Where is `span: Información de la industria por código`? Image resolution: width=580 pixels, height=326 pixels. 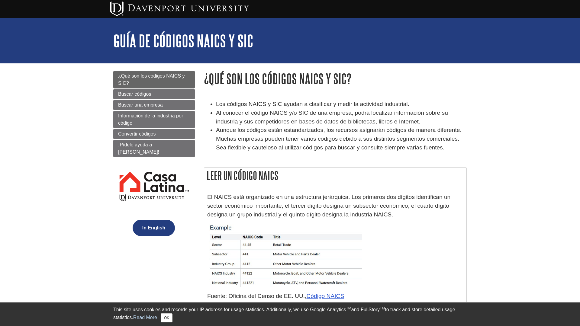 span: Información de la industria por código is located at coordinates (150, 119).